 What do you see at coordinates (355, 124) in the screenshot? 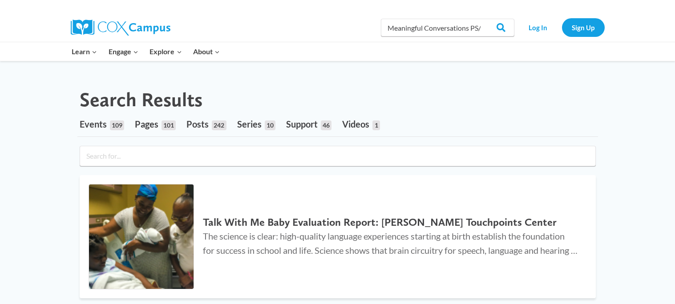
I see `span: Videos` at bounding box center [355, 124].